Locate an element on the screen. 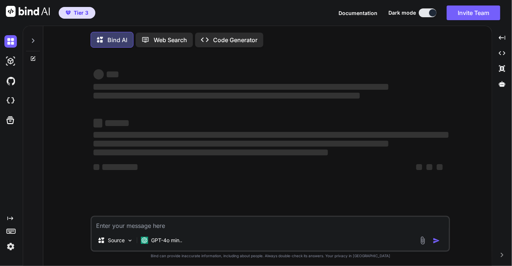  button: Documentation is located at coordinates (358, 13).